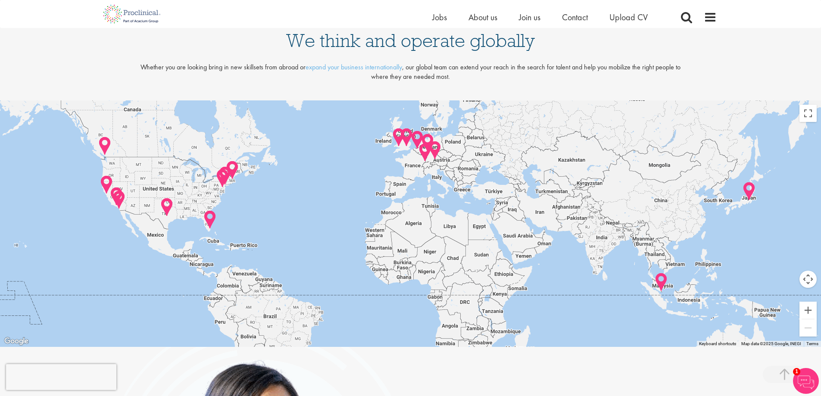  Describe the element at coordinates (808, 328) in the screenshot. I see `button: Zoom out` at that location.